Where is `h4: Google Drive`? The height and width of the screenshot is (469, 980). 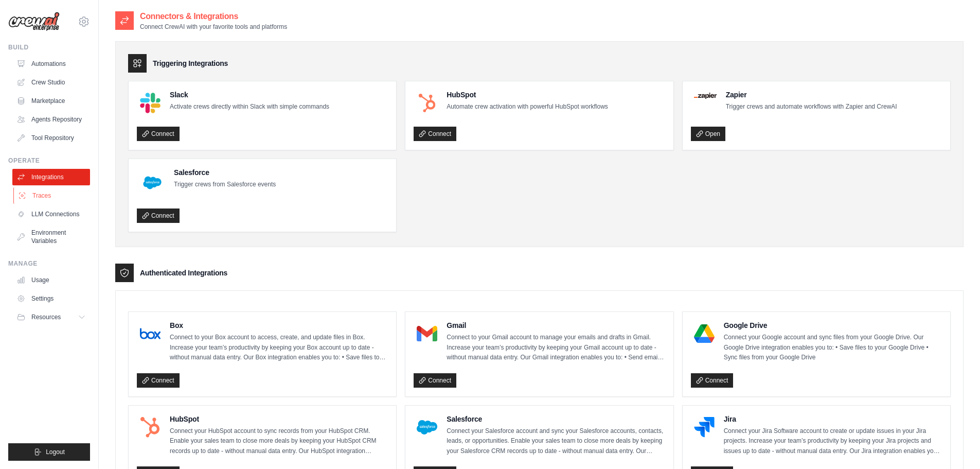
h4: Google Drive is located at coordinates (833, 325).